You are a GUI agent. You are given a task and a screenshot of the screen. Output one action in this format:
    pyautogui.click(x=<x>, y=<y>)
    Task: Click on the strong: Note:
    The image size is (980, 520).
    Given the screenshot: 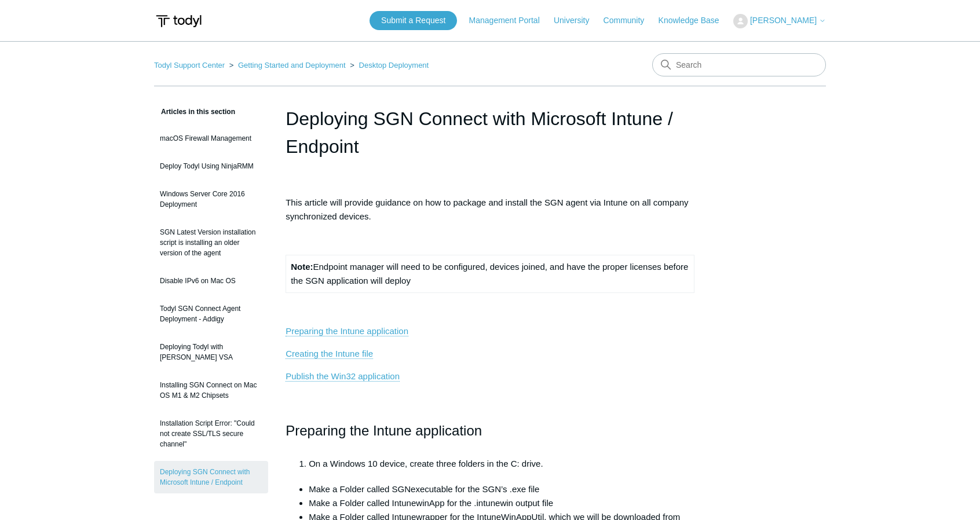 What is the action you would take?
    pyautogui.click(x=302, y=266)
    